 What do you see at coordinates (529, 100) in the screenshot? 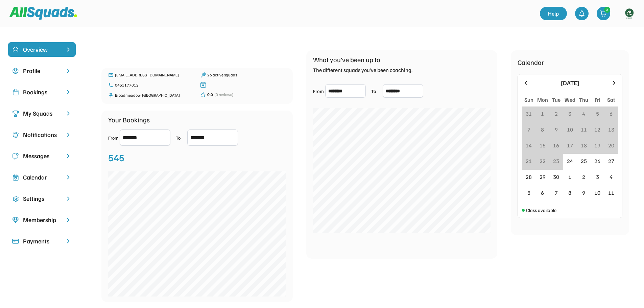
I see `div: Sun` at bounding box center [529, 100].